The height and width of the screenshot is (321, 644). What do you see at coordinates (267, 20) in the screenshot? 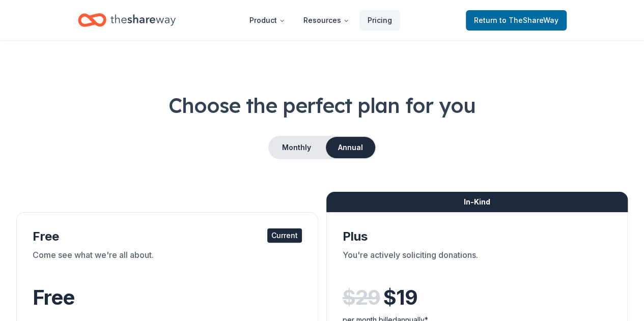
I see `button: Product` at bounding box center [267, 20].